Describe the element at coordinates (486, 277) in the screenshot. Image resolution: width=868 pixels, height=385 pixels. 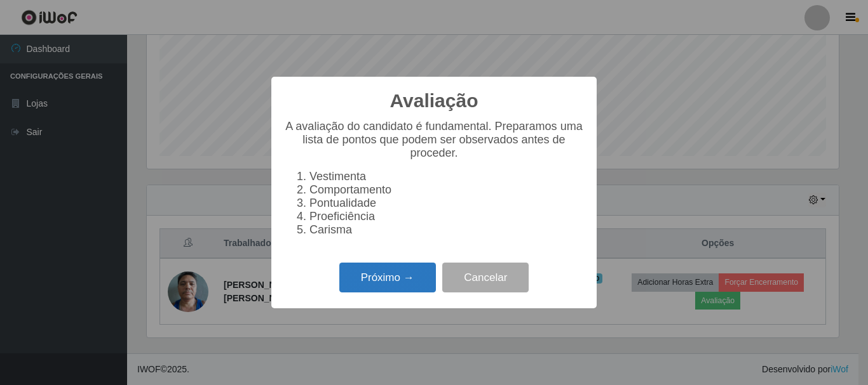
I see `button: Cancelar` at that location.